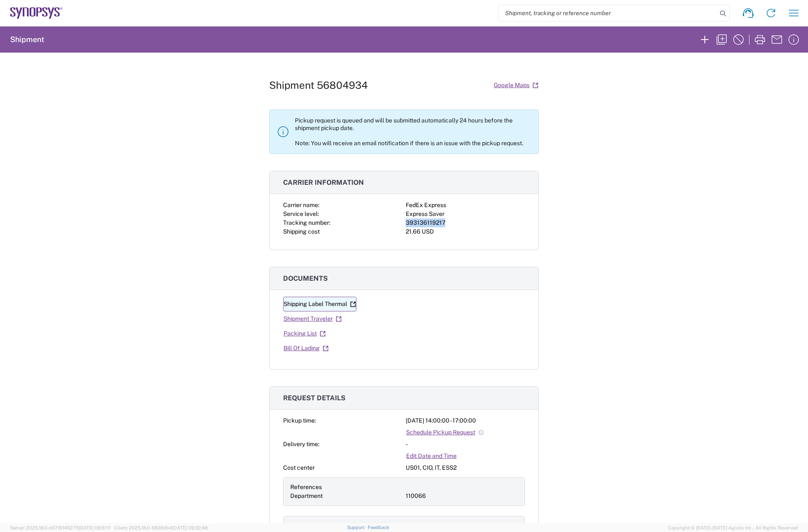 The height and width of the screenshot is (532, 808). What do you see at coordinates (306, 487) in the screenshot?
I see `span: References` at bounding box center [306, 487].